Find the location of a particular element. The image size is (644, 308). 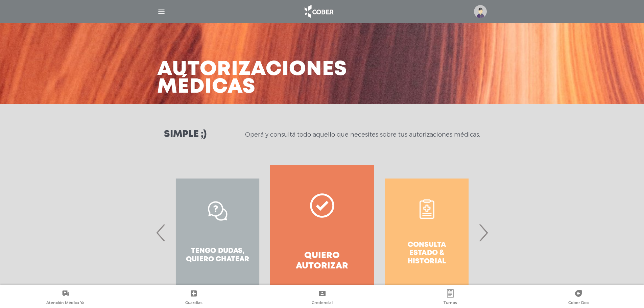

h3: Simple ;) is located at coordinates (185, 134).